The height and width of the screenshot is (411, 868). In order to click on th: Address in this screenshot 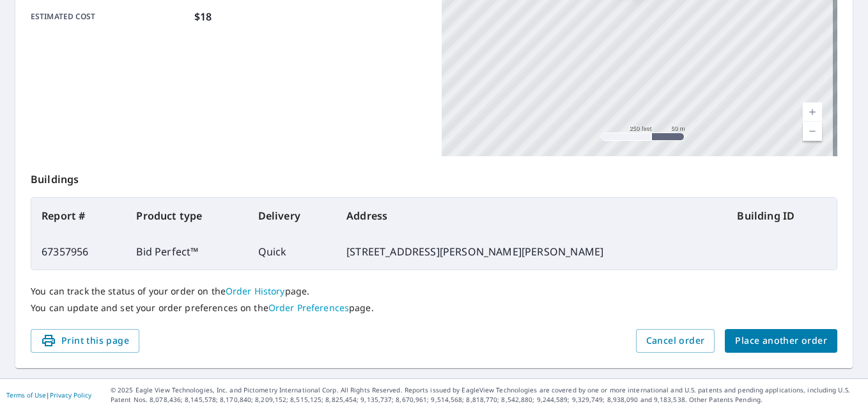, I will do `click(531, 216)`.